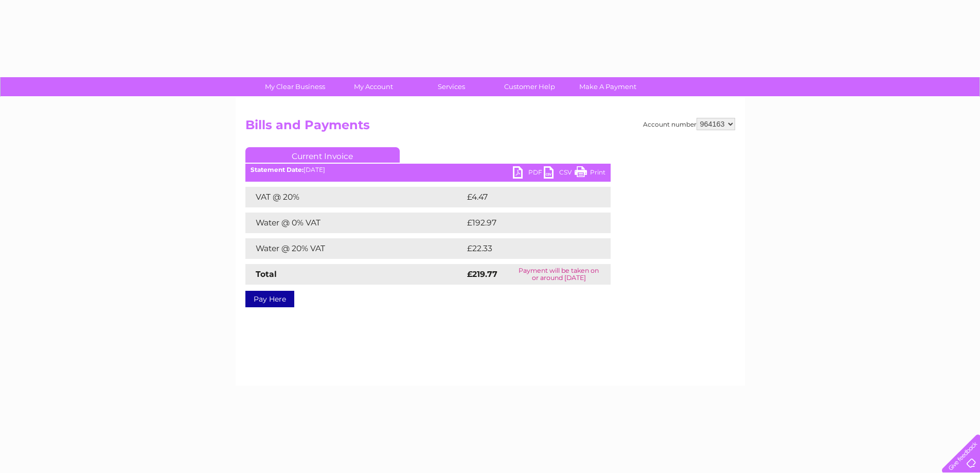 The image size is (980, 473). I want to click on td: £22.33, so click(527, 248).